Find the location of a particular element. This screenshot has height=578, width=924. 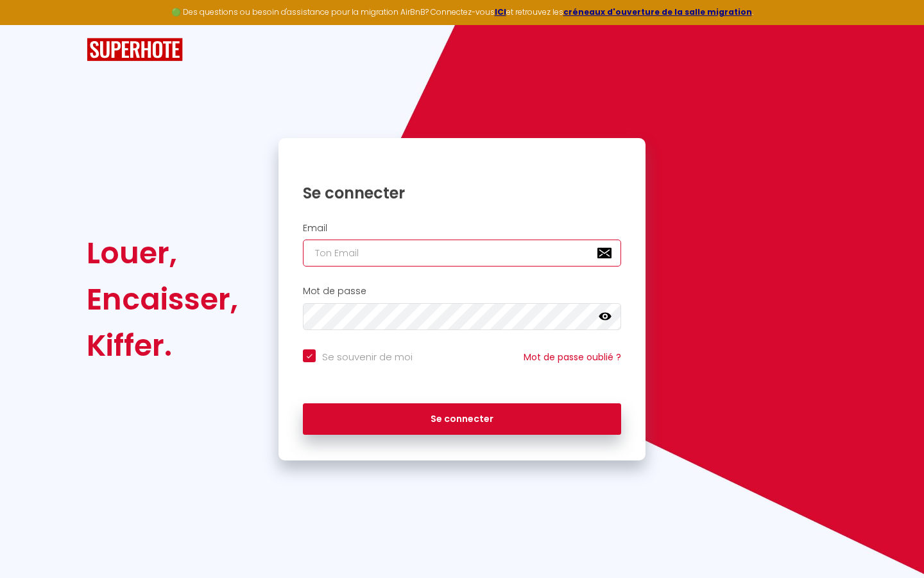

strong: ICI is located at coordinates (500, 11).